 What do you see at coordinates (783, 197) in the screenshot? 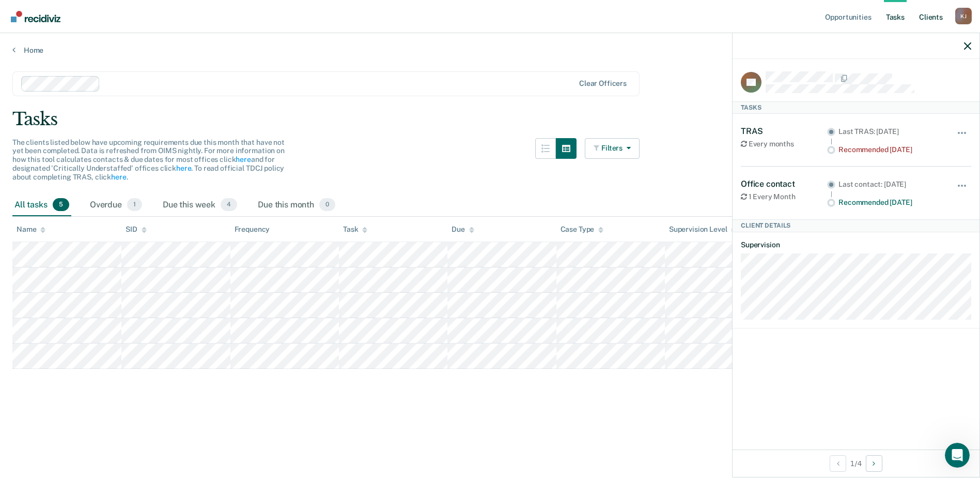
I see `div: 1 Every Month` at bounding box center [783, 197].